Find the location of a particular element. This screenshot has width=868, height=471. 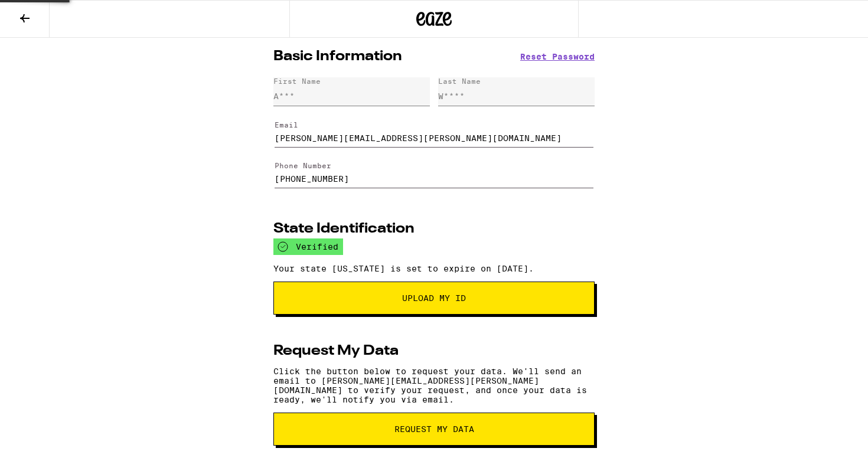

span: Upload My ID is located at coordinates (434, 298).